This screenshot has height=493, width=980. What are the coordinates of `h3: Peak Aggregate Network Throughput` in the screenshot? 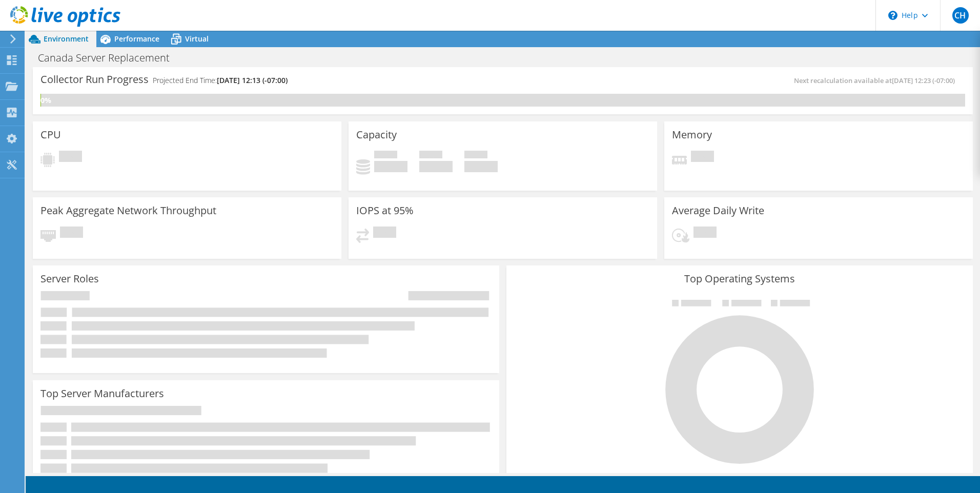 It's located at (128, 210).